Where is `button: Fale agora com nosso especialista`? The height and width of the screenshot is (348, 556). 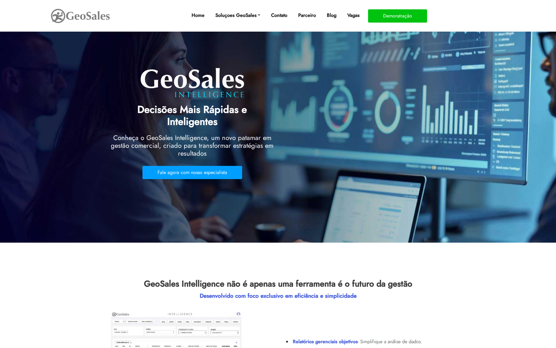 button: Fale agora com nosso especialista is located at coordinates (192, 173).